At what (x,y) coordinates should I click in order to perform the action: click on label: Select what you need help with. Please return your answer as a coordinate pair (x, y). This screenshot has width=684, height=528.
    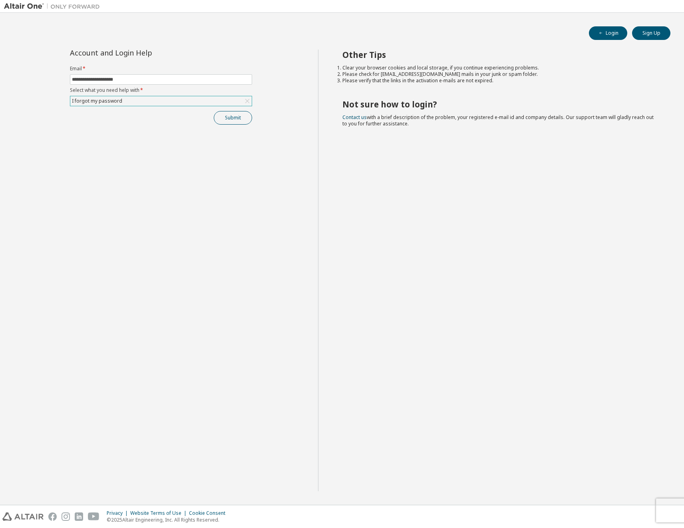
    Looking at the image, I should click on (161, 90).